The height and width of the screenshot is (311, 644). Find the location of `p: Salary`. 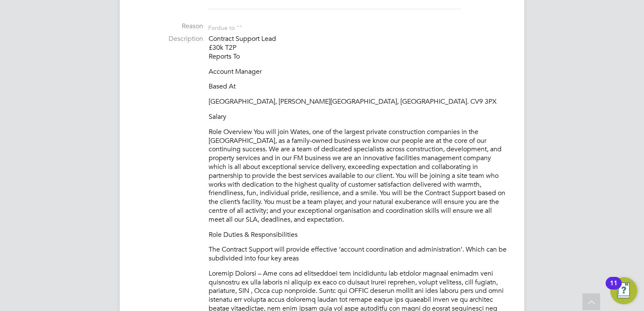

p: Salary is located at coordinates (358, 117).